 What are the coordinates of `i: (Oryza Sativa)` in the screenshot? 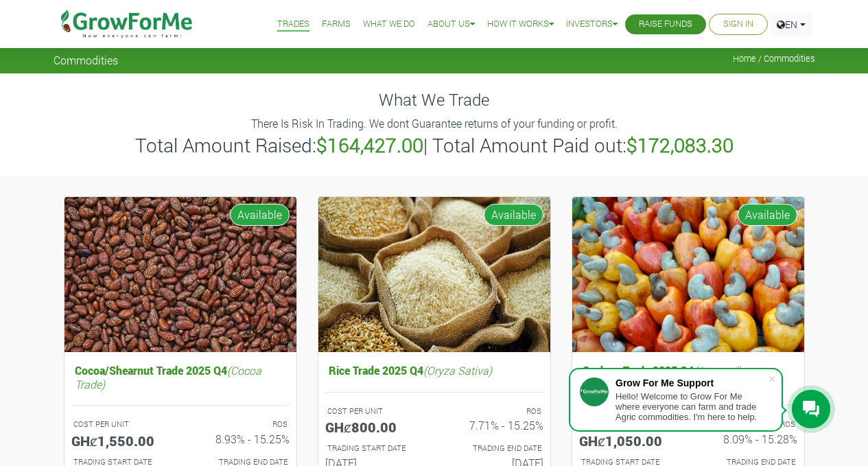 It's located at (458, 371).